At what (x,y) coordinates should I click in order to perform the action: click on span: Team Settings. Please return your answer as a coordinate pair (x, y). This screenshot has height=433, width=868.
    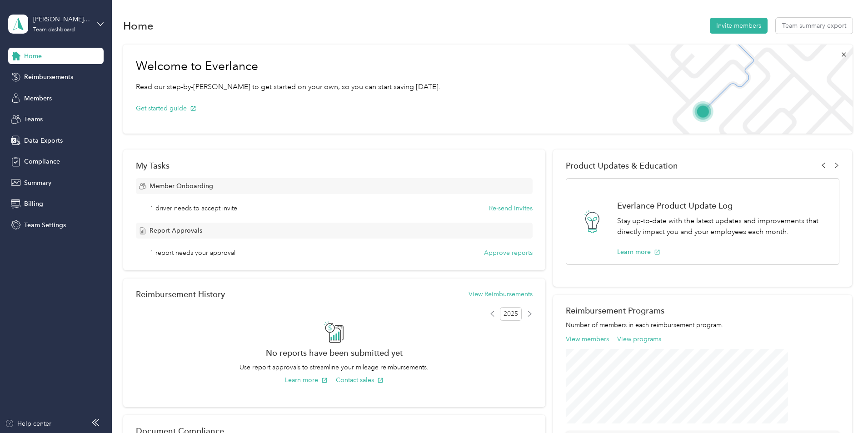
    Looking at the image, I should click on (45, 225).